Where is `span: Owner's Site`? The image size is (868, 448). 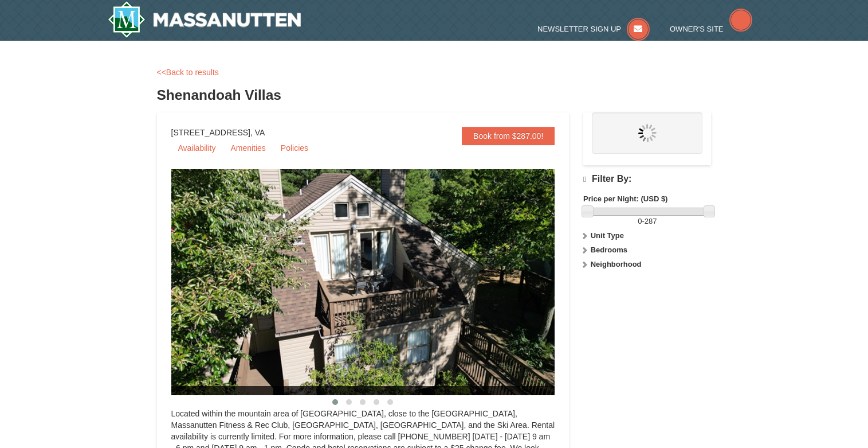
span: Owner's Site is located at coordinates (697, 29).